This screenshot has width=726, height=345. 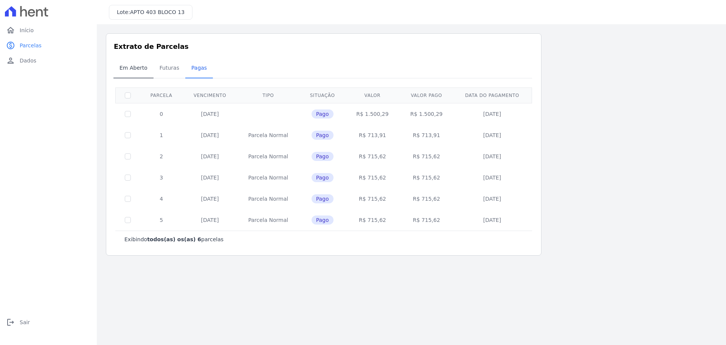 What do you see at coordinates (48, 30) in the screenshot?
I see `a: homeInício` at bounding box center [48, 30].